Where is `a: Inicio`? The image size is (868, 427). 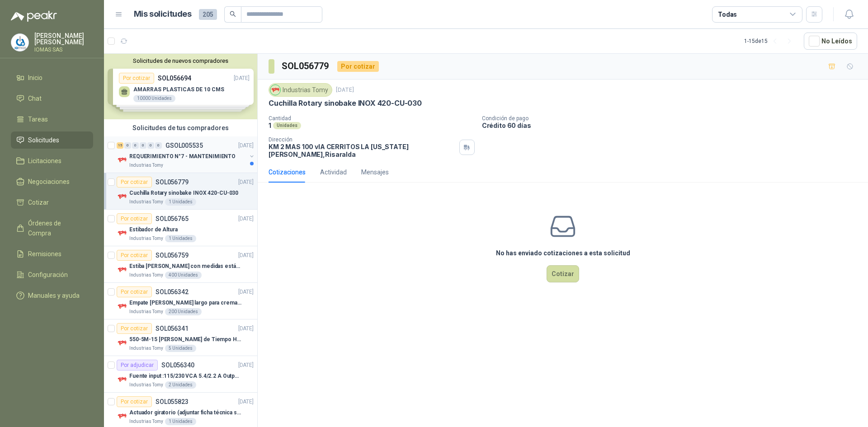
a: Inicio is located at coordinates (52, 78).